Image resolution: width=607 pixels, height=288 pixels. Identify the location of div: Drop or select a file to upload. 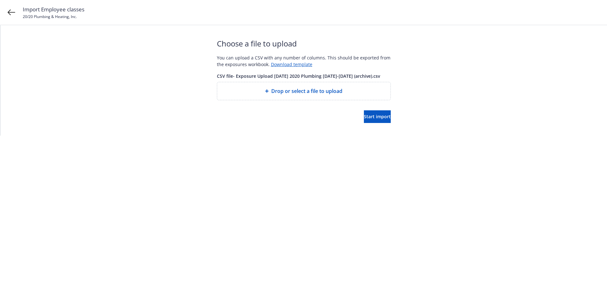
(304, 91).